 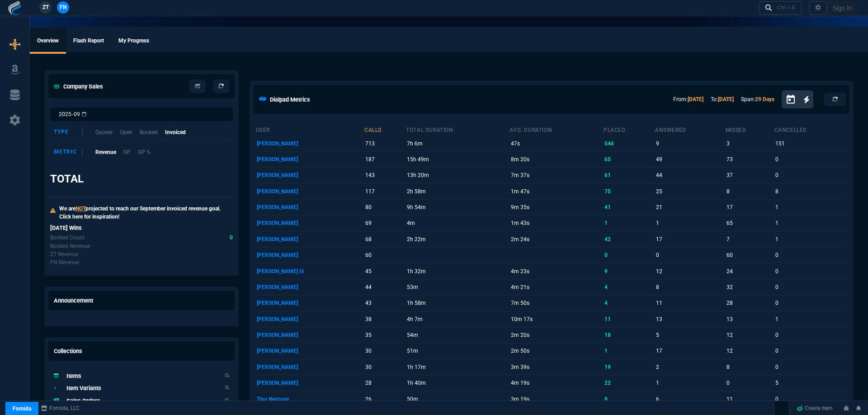 What do you see at coordinates (810, 144) in the screenshot?
I see `p: 151` at bounding box center [810, 144].